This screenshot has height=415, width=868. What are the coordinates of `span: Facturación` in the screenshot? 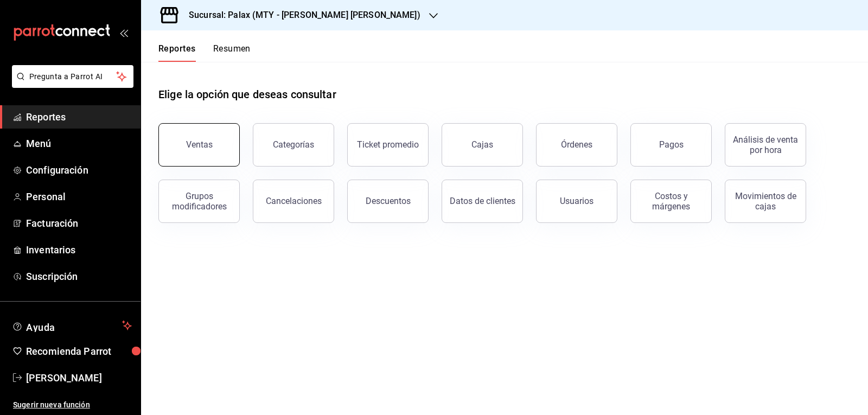 It's located at (79, 223).